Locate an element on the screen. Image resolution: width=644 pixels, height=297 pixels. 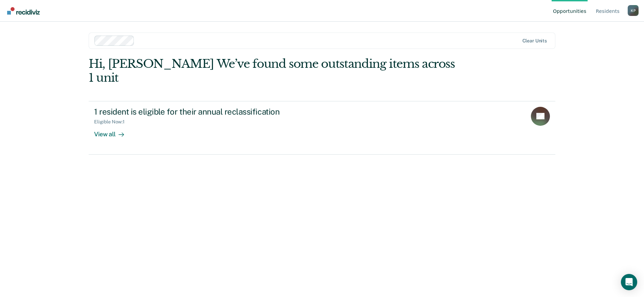
button: Profile dropdown button is located at coordinates (633, 11).